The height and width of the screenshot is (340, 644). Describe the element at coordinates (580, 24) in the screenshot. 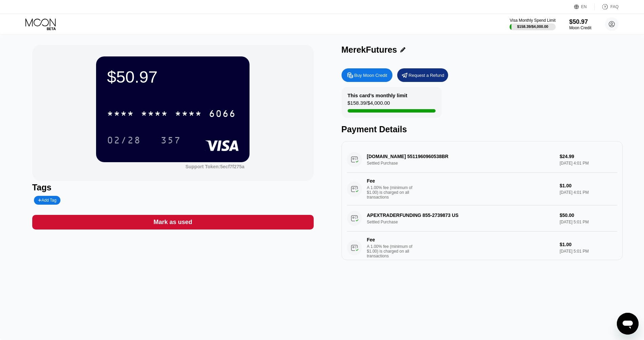

I see `div: $50.97Moon Credit` at that location.